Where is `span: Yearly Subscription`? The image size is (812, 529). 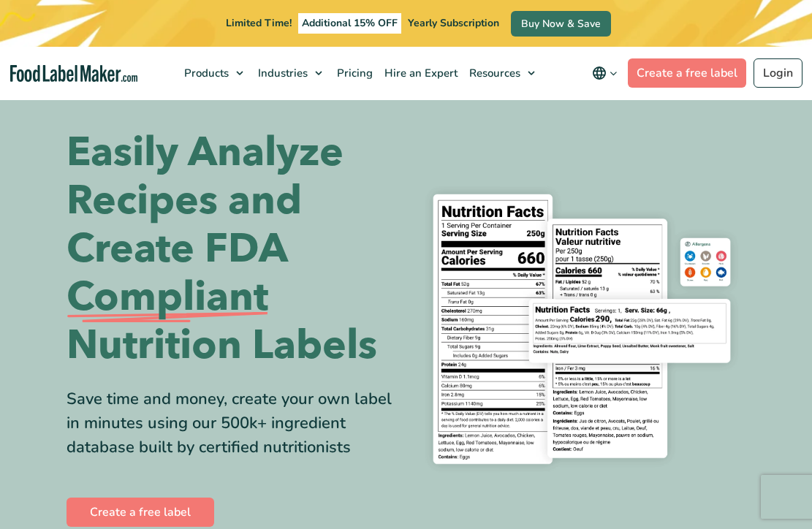
span: Yearly Subscription is located at coordinates (453, 23).